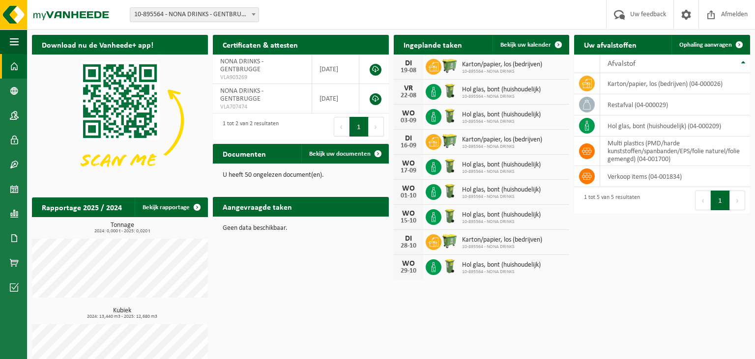 The width and height of the screenshot is (755, 359). I want to click on a: Ophaling aanvragen, so click(710, 45).